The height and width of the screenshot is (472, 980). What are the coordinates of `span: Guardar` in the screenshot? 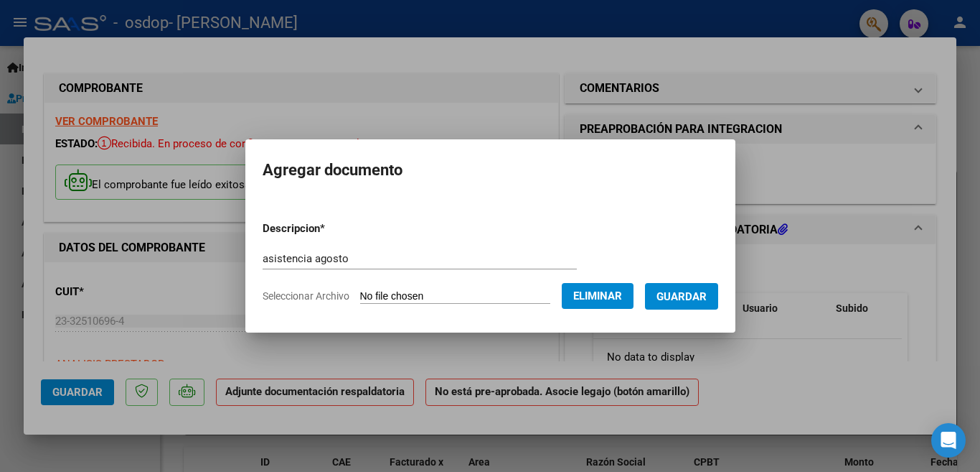 It's located at (682, 297).